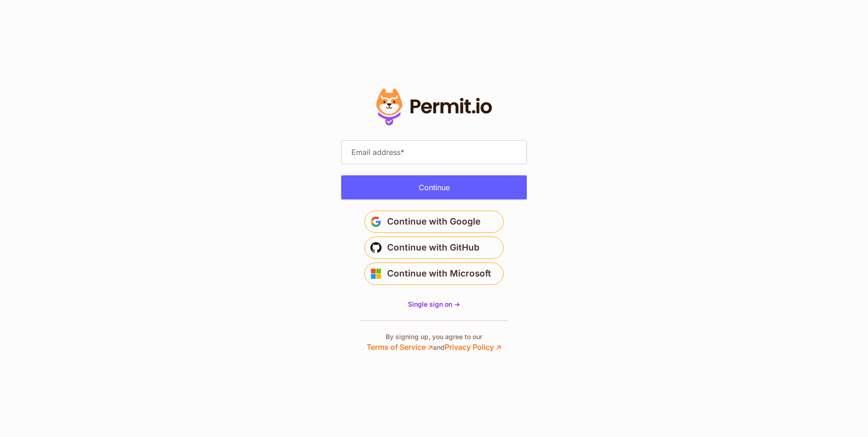 The width and height of the screenshot is (868, 437). Describe the element at coordinates (434, 342) in the screenshot. I see `p: By signing up, you agree to our and` at that location.